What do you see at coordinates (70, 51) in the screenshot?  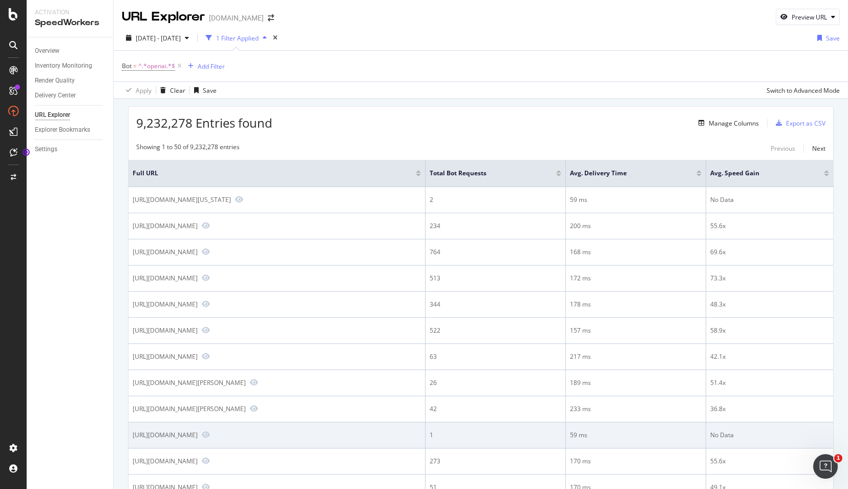 I see `a: Overview` at bounding box center [70, 51].